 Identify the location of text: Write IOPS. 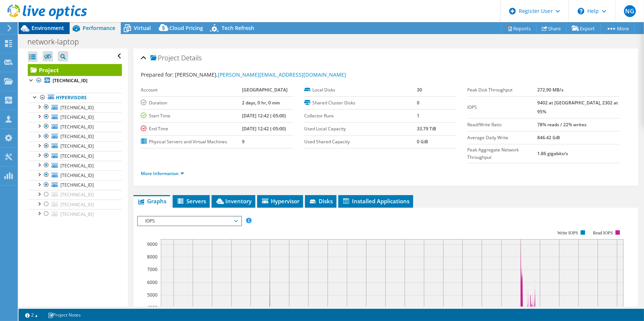
(568, 233).